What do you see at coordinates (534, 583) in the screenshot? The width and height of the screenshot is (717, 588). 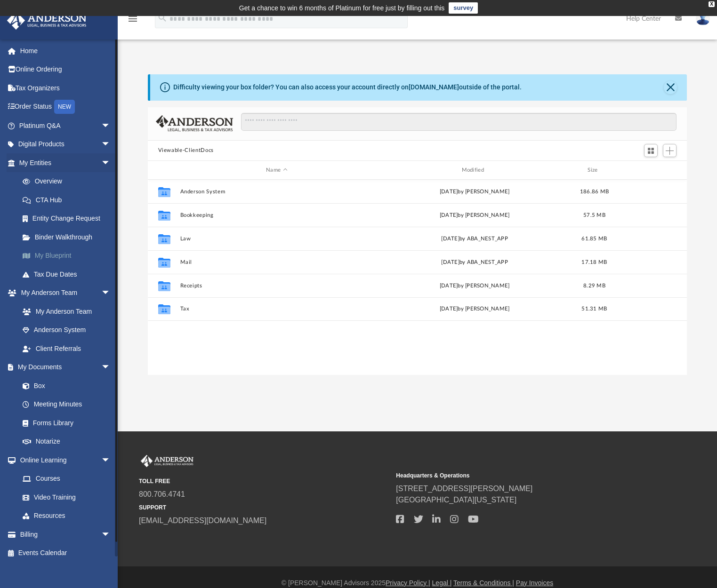 I see `a: Pay Invoices` at bounding box center [534, 583].